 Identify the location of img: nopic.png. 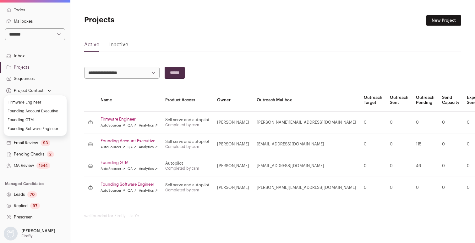
(11, 233).